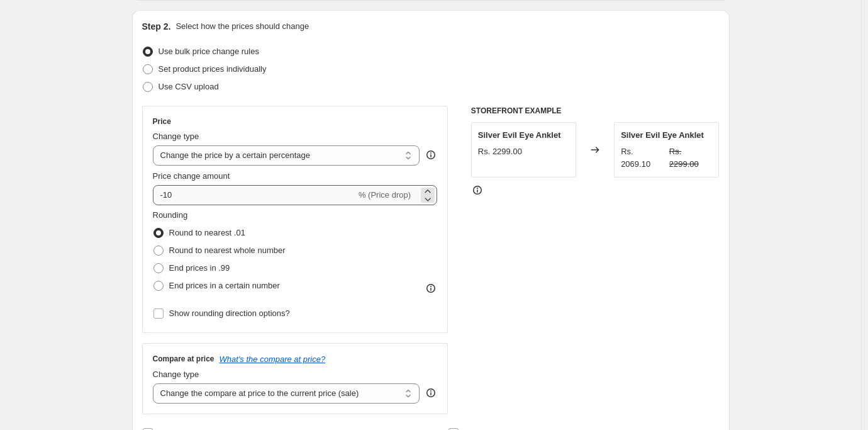 This screenshot has height=430, width=868. What do you see at coordinates (171, 215) in the screenshot?
I see `span: Rounding` at bounding box center [171, 215].